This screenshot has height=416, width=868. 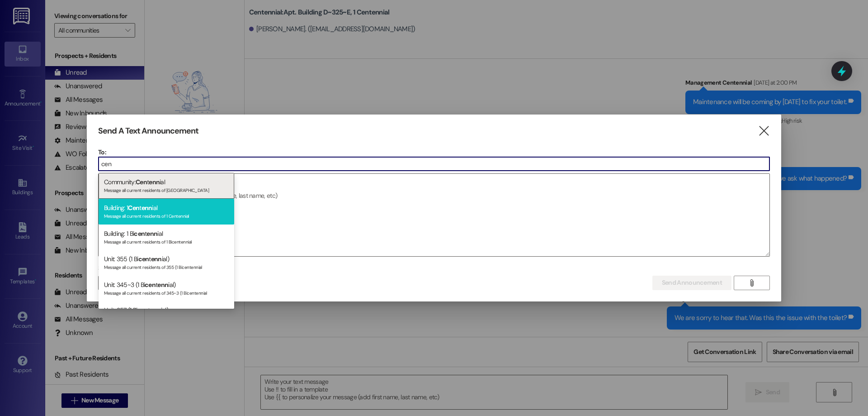 I want to click on div: Message all current residents of 1 Bicentennial, so click(x=166, y=240).